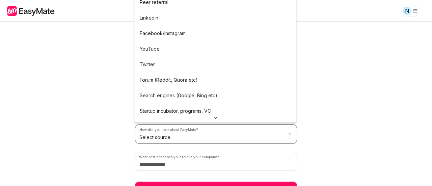 Image resolution: width=432 pixels, height=186 pixels. Describe the element at coordinates (169, 80) in the screenshot. I see `p: Forum (Reddit, Quora etc)` at that location.